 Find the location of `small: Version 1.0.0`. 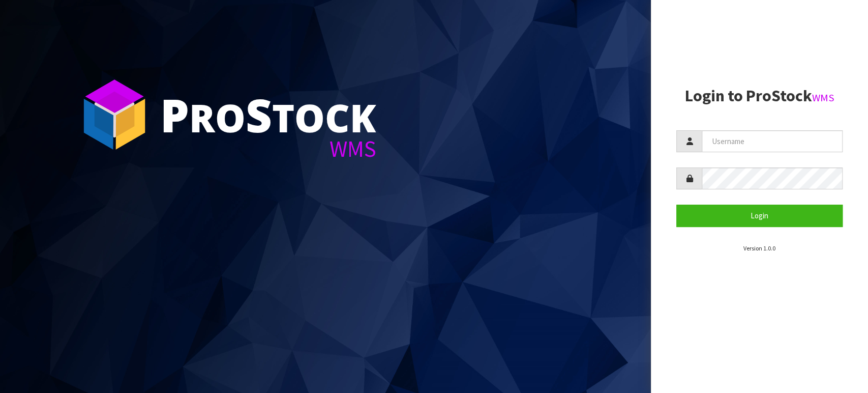

small: Version 1.0.0 is located at coordinates (759, 248).